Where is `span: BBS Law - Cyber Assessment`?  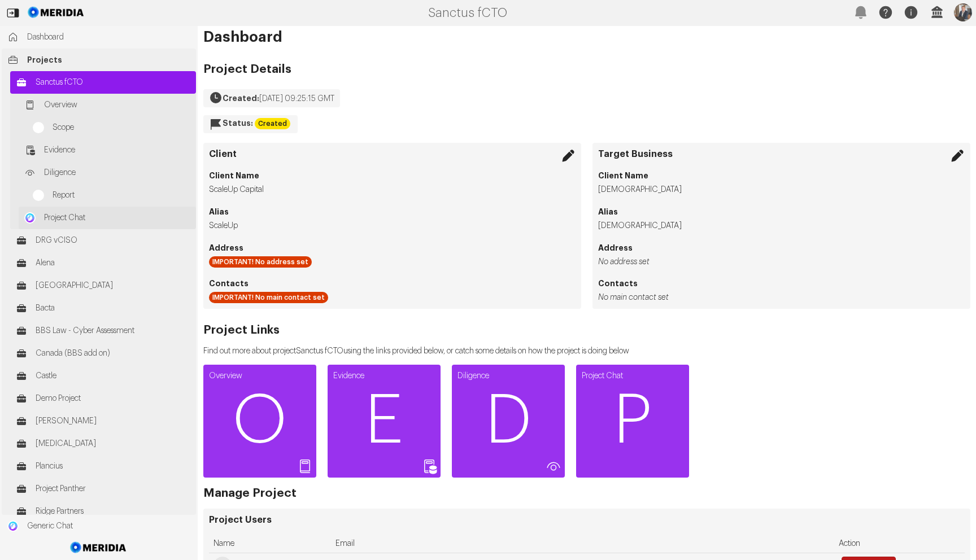
span: BBS Law - Cyber Assessment is located at coordinates (113, 331).